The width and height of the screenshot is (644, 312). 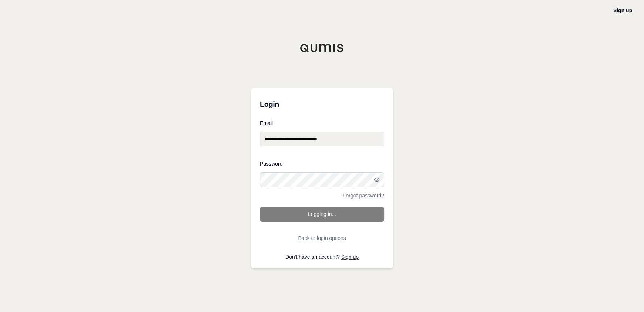 What do you see at coordinates (322, 48) in the screenshot?
I see `img: Qumis` at bounding box center [322, 48].